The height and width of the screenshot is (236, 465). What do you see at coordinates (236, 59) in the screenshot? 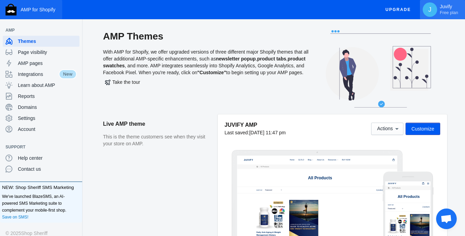
I see `b: newsletter popup` at bounding box center [236, 59].